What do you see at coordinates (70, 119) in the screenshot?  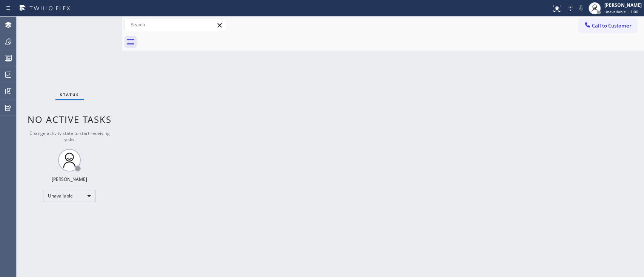 I see `span: No active tasks` at bounding box center [70, 119].